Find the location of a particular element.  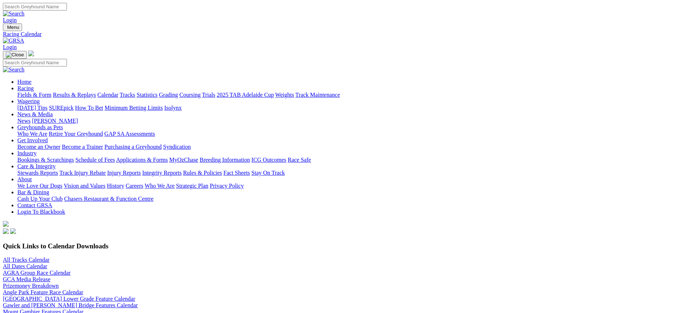

a: AGRA Group Race Calendar is located at coordinates (37, 273).